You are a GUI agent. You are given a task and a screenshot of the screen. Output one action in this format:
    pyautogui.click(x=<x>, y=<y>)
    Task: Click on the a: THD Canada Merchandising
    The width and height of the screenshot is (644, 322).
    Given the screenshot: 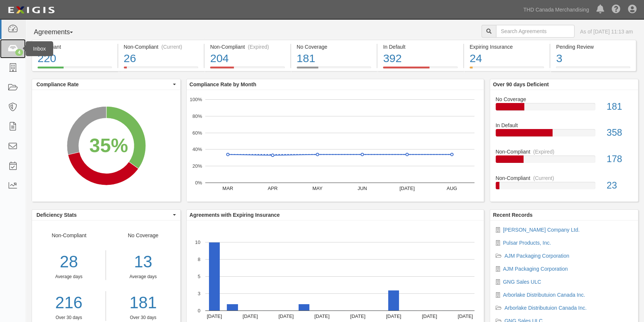 What is the action you would take?
    pyautogui.click(x=556, y=10)
    